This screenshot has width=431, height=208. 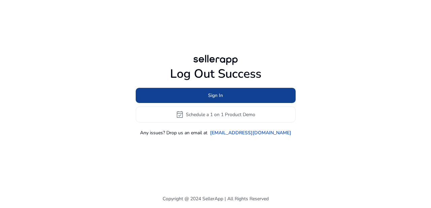 I want to click on span: Sign In, so click(x=215, y=95).